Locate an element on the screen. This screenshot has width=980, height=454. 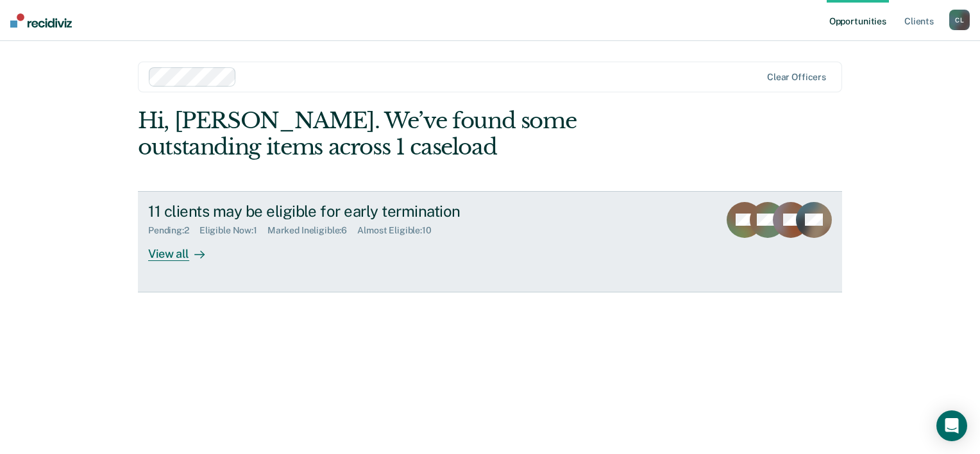
div: Almost Eligible : 10 is located at coordinates (399, 230).